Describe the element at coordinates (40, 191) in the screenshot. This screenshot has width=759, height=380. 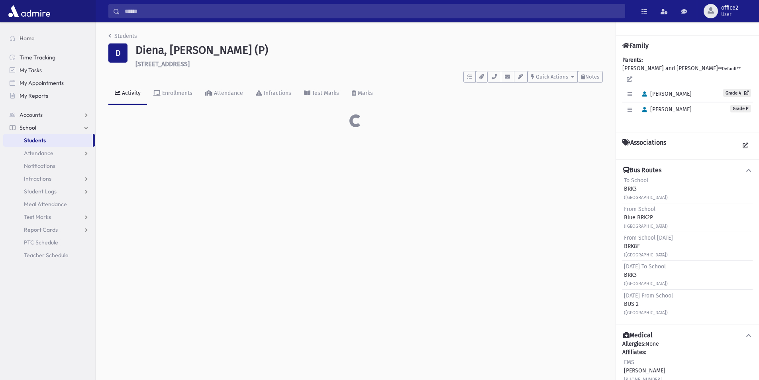
I see `span: Student Logs` at that location.